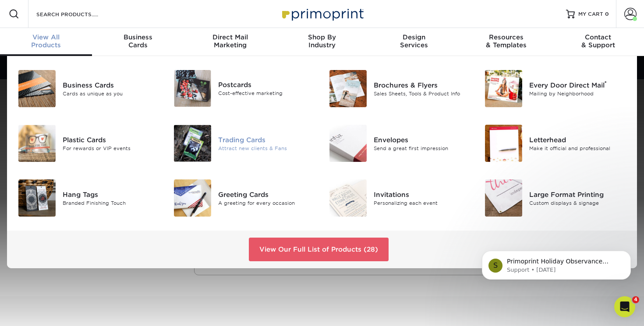 The height and width of the screenshot is (326, 644). What do you see at coordinates (94, 66) in the screenshot?
I see `p: Primoprint Holiday Observance Please note that our customer service department will be closed [DA...` at bounding box center [94, 66].